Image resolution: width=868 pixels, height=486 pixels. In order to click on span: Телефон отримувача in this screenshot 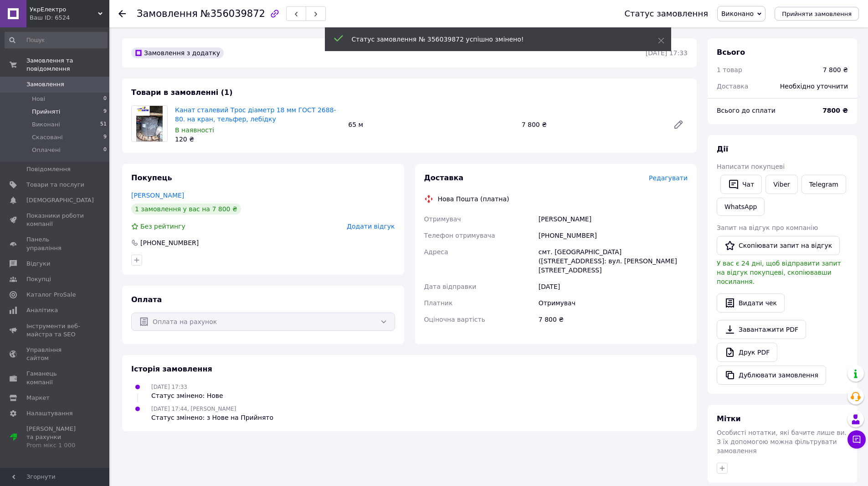, I will do `click(460, 235)`.